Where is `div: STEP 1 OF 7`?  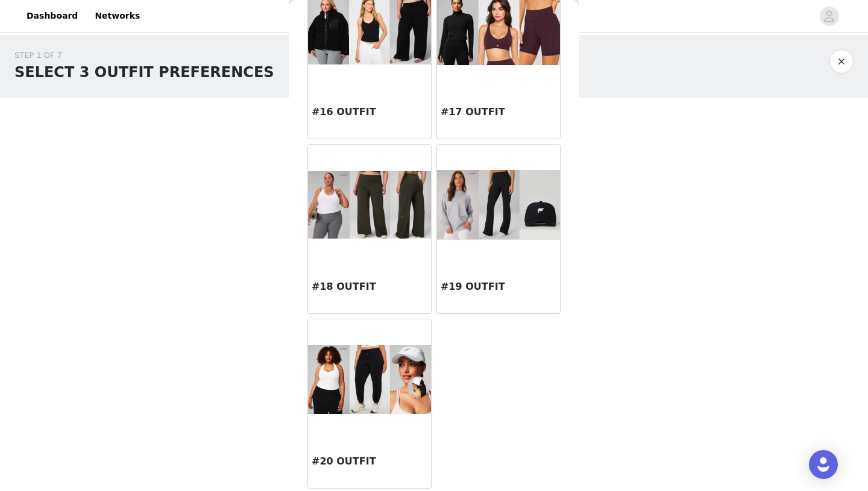
div: STEP 1 OF 7 is located at coordinates (144, 55).